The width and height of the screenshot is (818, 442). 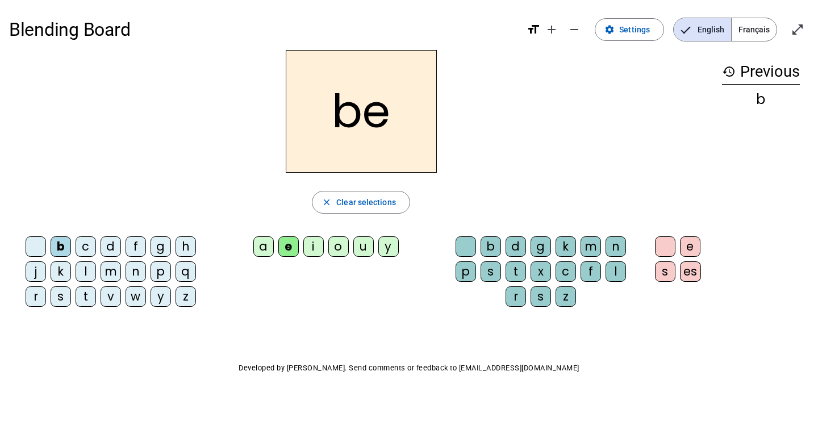 What do you see at coordinates (186, 272) in the screenshot?
I see `div: q` at bounding box center [186, 272].